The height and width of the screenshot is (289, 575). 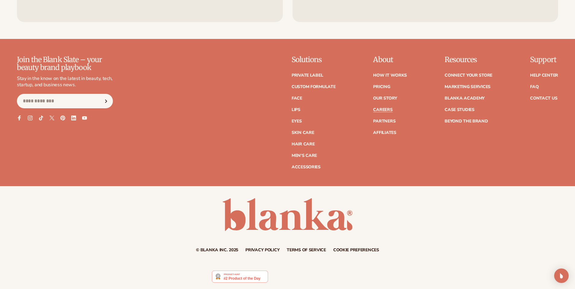 What do you see at coordinates (262, 250) in the screenshot?
I see `a: Privacy policy` at bounding box center [262, 250].